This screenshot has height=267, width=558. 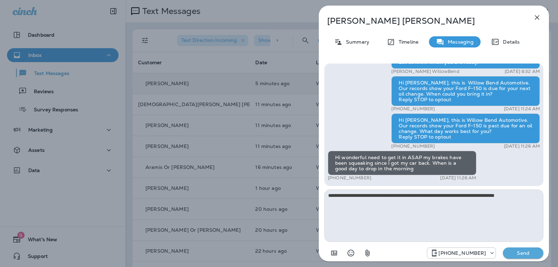 I want to click on p: Send, so click(x=524, y=253).